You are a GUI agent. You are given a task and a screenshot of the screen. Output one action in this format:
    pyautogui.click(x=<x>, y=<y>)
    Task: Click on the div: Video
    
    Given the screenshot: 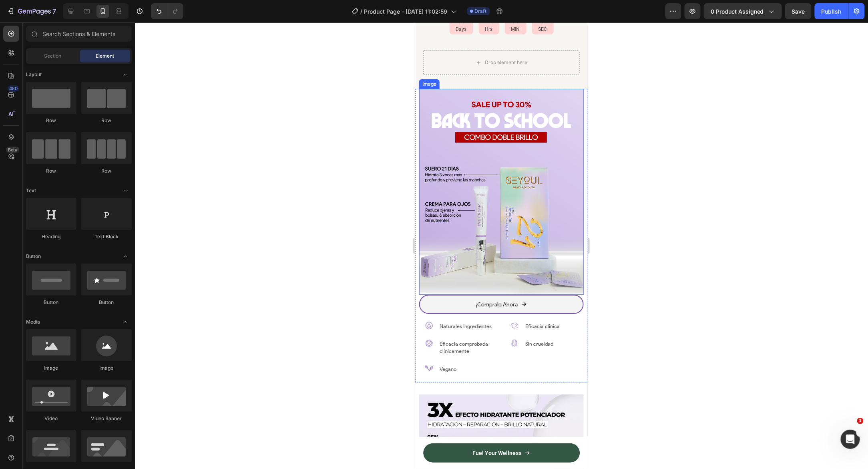 What is the action you would take?
    pyautogui.click(x=51, y=418)
    